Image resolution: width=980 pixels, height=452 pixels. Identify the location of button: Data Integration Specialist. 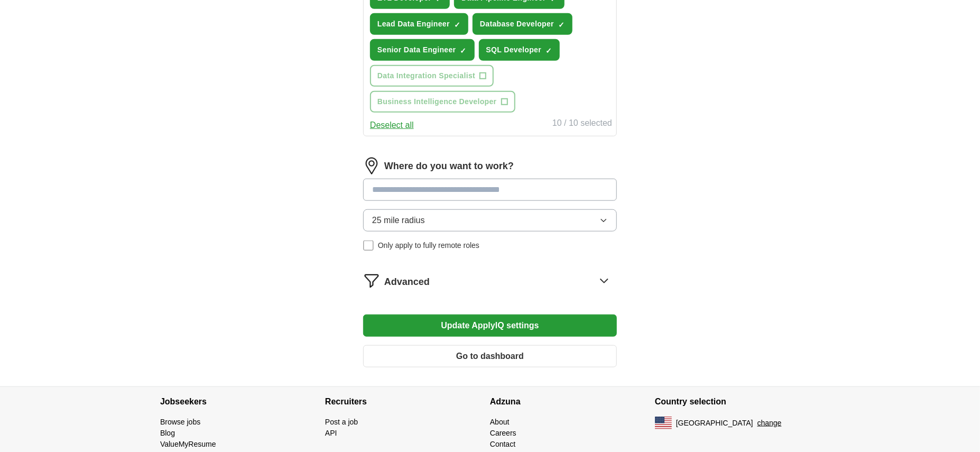
(432, 76).